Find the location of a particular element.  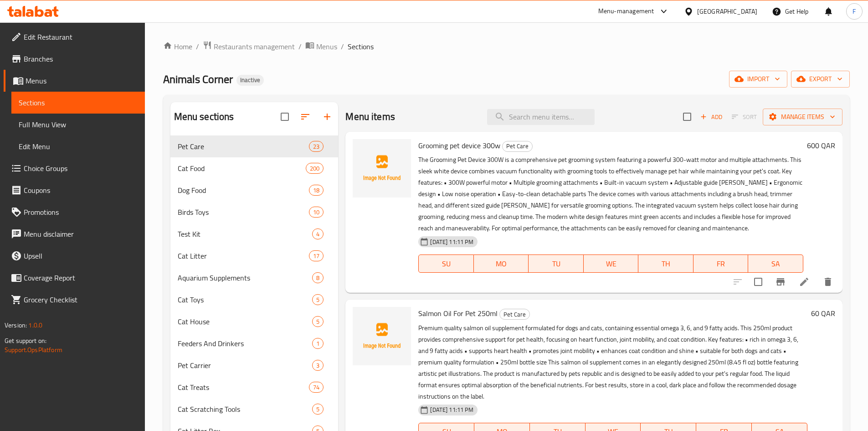

a: Sections is located at coordinates (78, 102).